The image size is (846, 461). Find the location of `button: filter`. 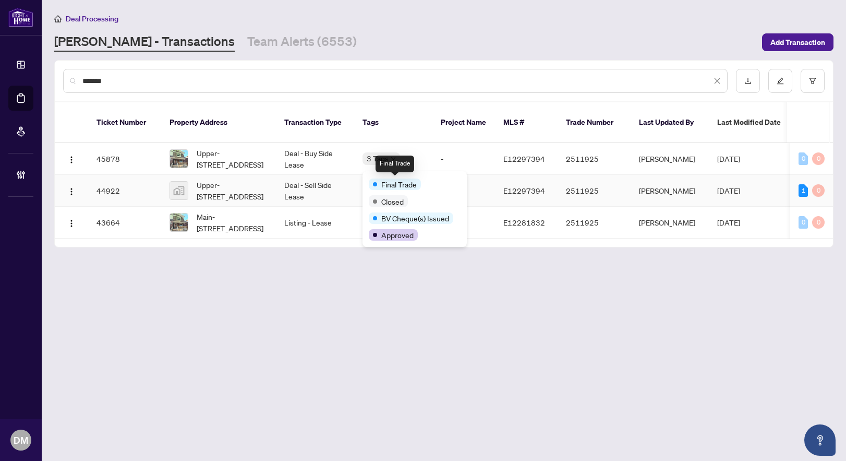

button: filter is located at coordinates (813, 81).